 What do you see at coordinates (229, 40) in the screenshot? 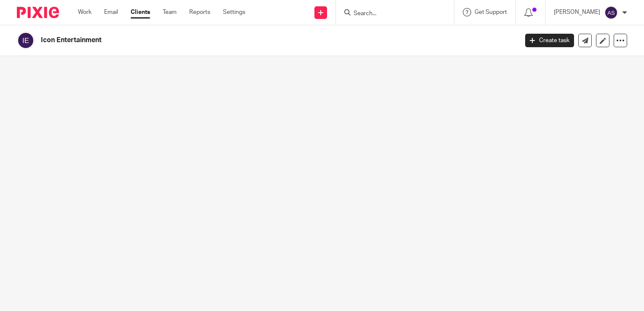
I see `h2: Icon Entertainment` at bounding box center [229, 40].